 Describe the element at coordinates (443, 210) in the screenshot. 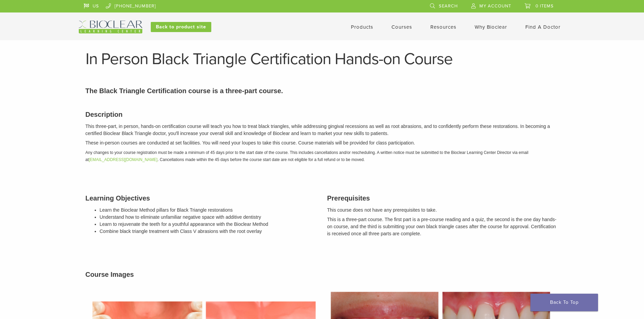

I see `p: This course does not have any prerequisites to take.` at that location.